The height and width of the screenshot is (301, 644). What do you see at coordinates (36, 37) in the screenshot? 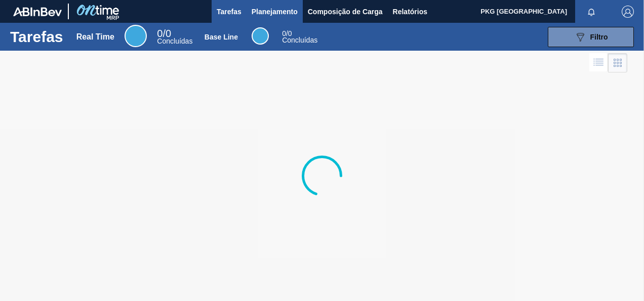
I see `h1: Tarefas` at bounding box center [36, 37].